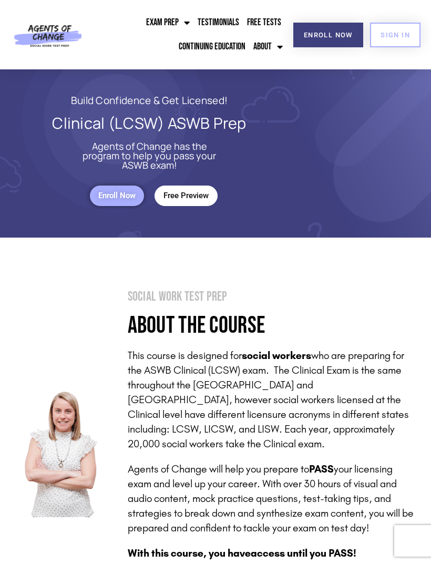  Describe the element at coordinates (149, 123) in the screenshot. I see `h1: Clinical (LCSW) ASWB Prep` at that location.